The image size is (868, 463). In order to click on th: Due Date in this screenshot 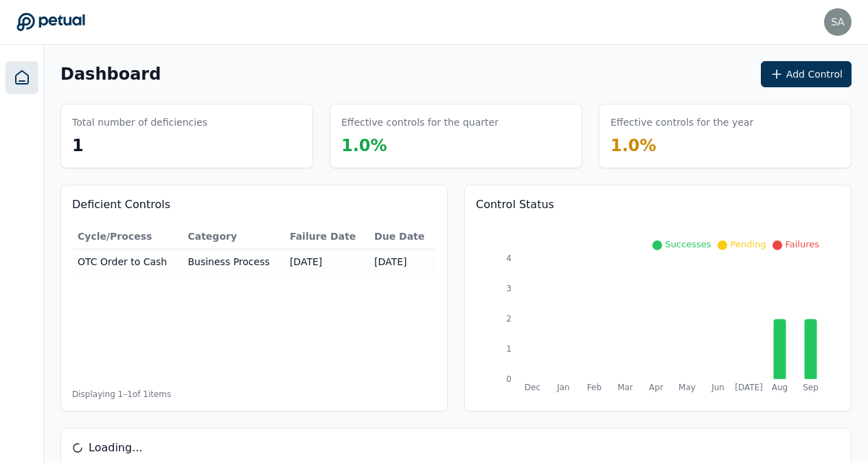, I will do `click(403, 237)`.